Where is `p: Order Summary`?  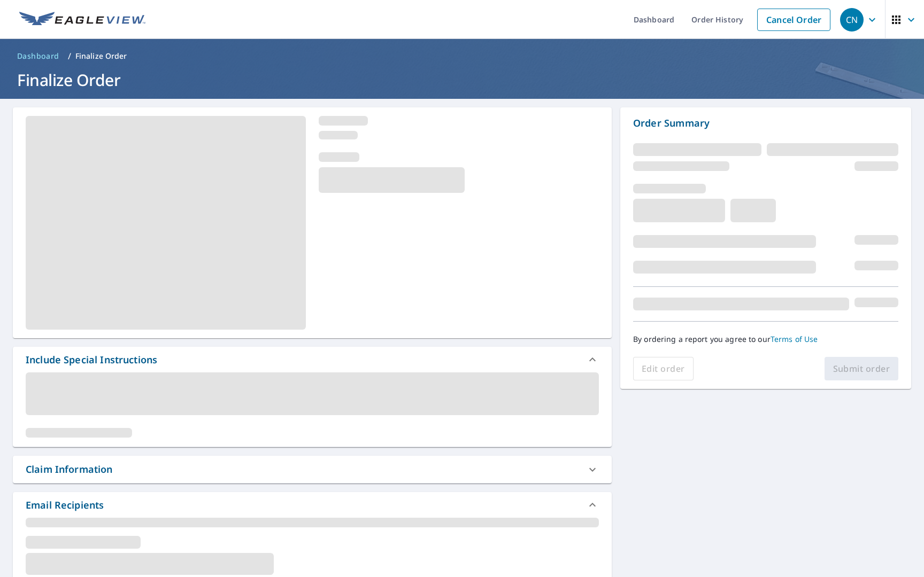
p: Order Summary is located at coordinates (766, 123).